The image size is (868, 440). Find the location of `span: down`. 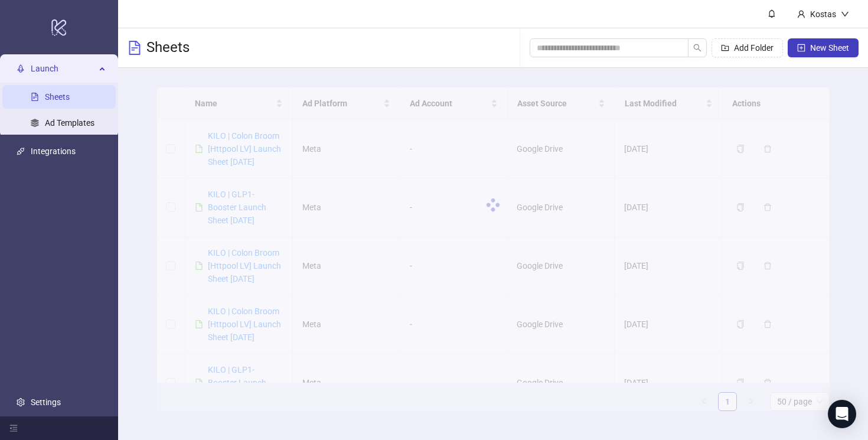

span: down is located at coordinates (845, 14).